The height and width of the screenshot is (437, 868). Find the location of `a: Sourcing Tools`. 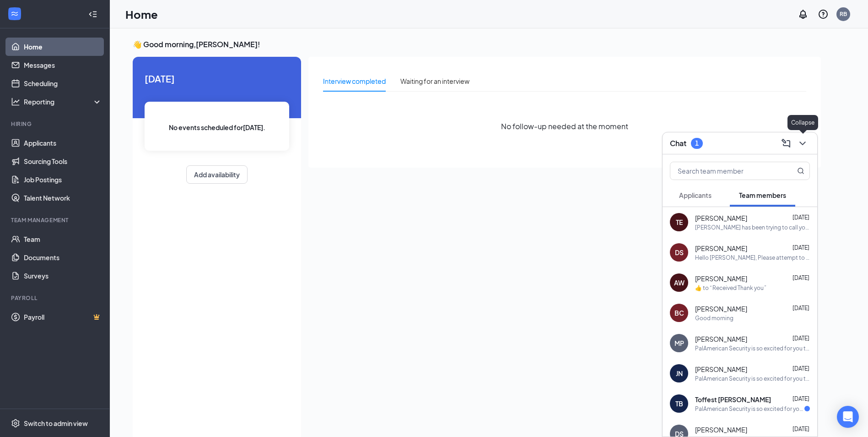

a: Sourcing Tools is located at coordinates (63, 162).